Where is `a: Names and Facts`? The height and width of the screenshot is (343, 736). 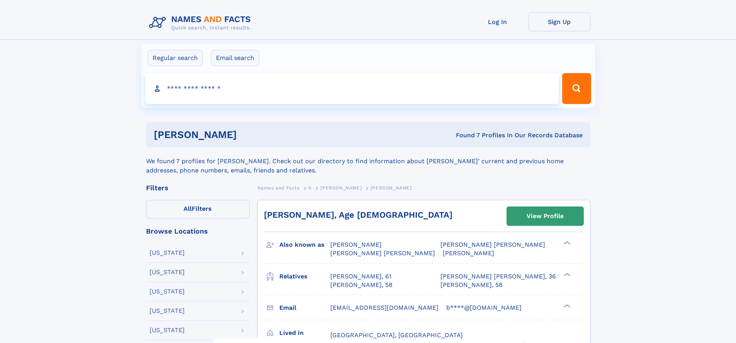
a: Names and Facts is located at coordinates (278, 187).